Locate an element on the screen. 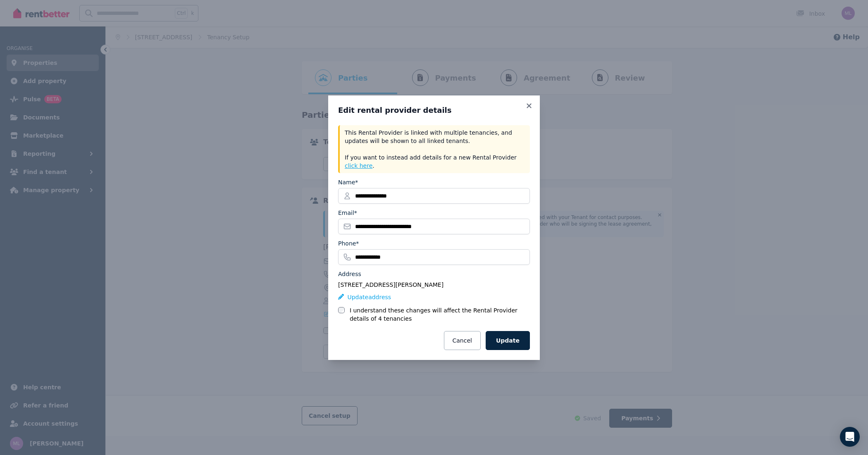 The image size is (868, 455). label: I understand these changes will affect the Rental Provider details of 4 tenancies is located at coordinates (439, 314).